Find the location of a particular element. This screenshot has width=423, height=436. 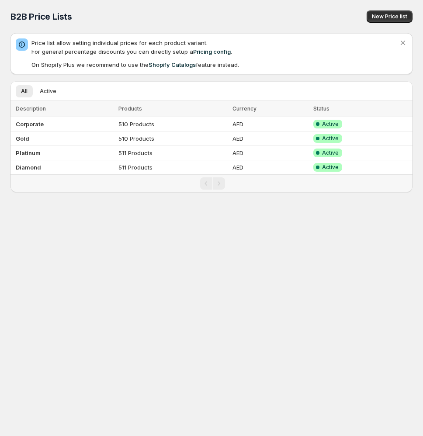

a: Pricing config is located at coordinates (212, 52).